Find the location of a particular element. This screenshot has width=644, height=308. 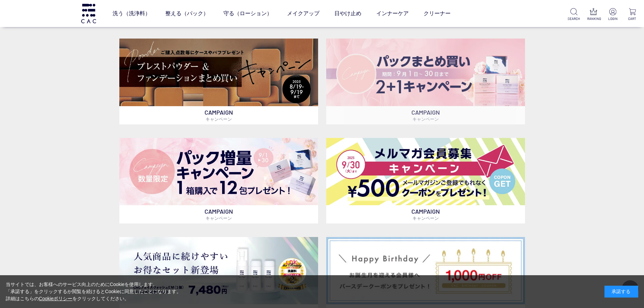

img: フェイスウォッシュ＋レフィル2個セット is located at coordinates (219, 271).